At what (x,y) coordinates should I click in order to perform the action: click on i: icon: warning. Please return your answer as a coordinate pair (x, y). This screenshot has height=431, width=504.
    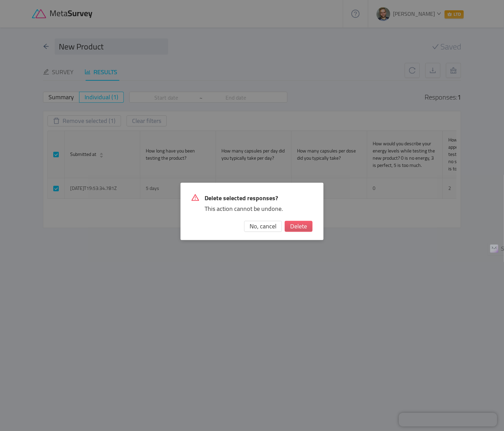
    Looking at the image, I should click on (195, 198).